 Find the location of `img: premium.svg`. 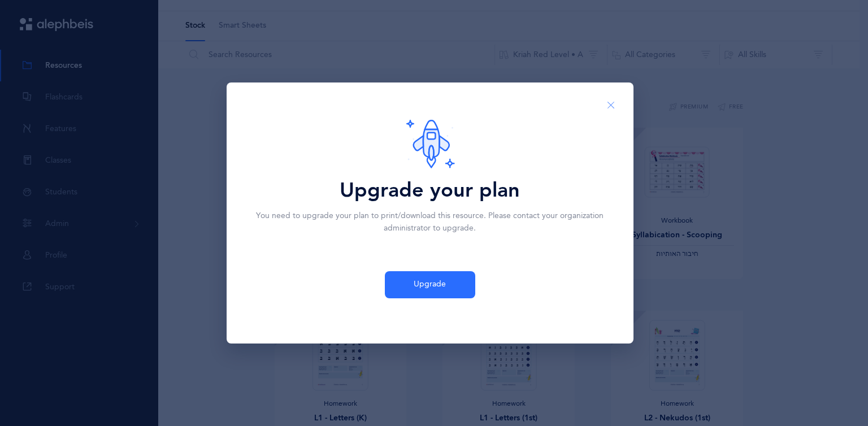

img: premium.svg is located at coordinates (430, 144).